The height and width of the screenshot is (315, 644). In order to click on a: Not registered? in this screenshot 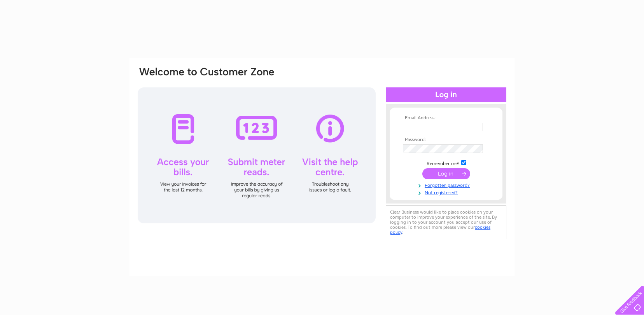, I will do `click(447, 192)`.